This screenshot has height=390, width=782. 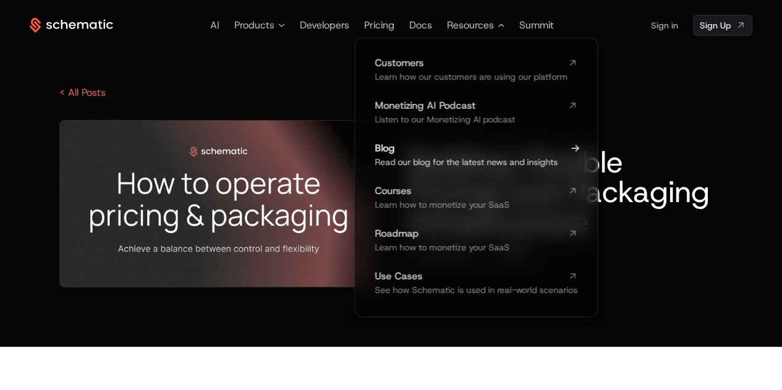 I want to click on span: Courses, so click(x=468, y=191).